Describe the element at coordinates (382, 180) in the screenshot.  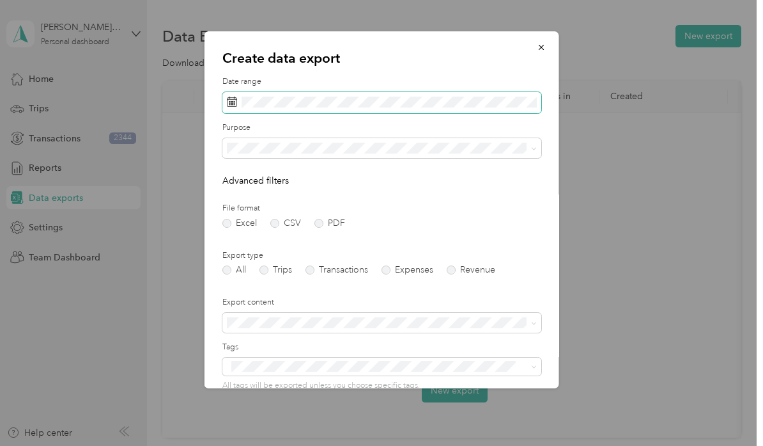
I see `p: Advanced filters` at that location.